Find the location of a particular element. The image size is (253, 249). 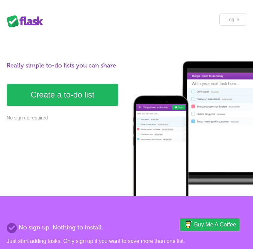

a: Buy me a coffee is located at coordinates (210, 224).